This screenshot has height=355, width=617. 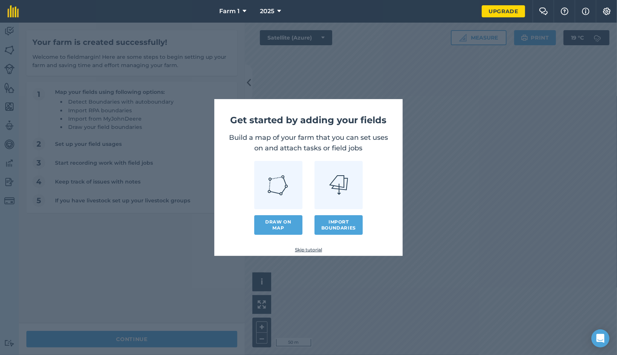 What do you see at coordinates (308, 120) in the screenshot?
I see `h1: Get started by adding your fields` at bounding box center [308, 120].